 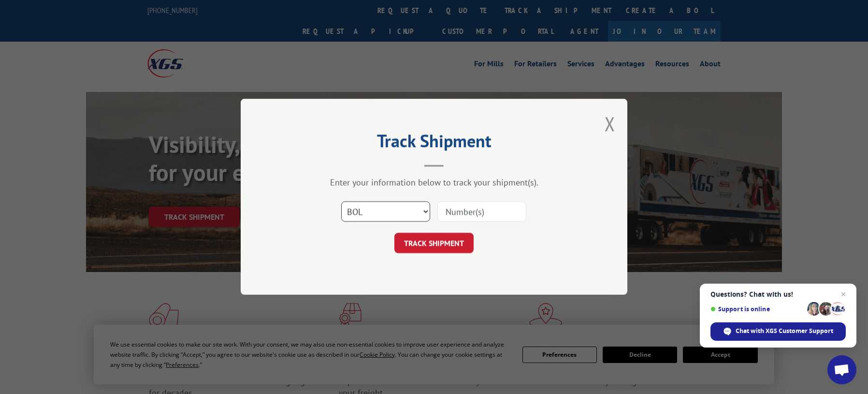 I want to click on div: Open chat, so click(x=842, y=369).